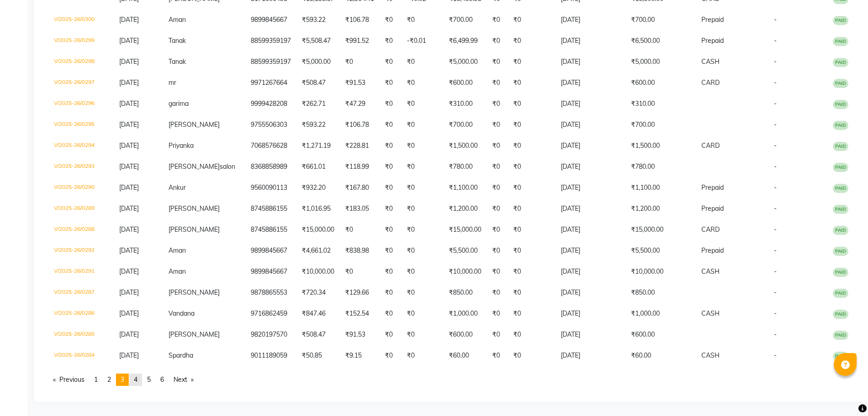  I want to click on span: Spardha, so click(181, 356).